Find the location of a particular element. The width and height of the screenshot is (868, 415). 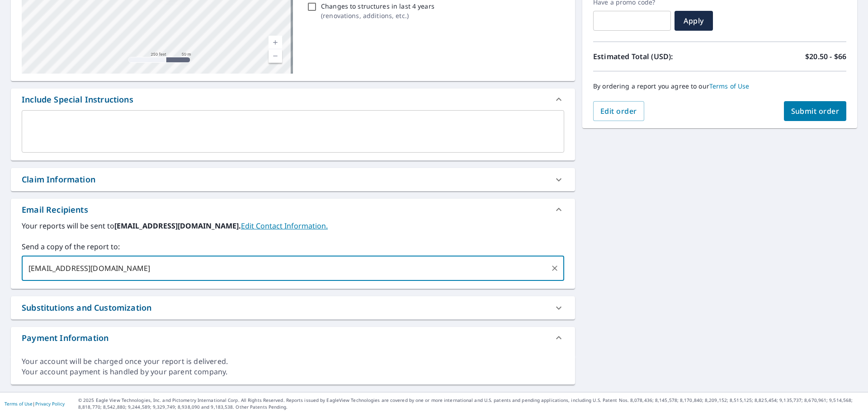

p: $20.50 - $66 is located at coordinates (825, 57).